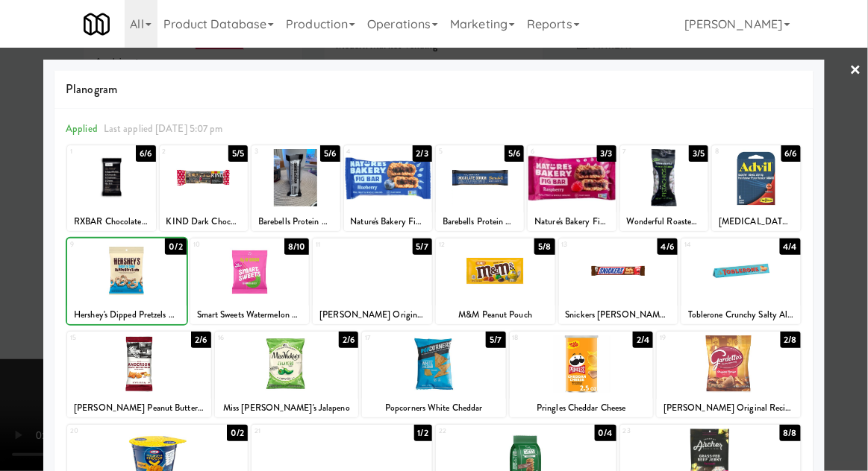  I want to click on div: 19, so click(694, 338).